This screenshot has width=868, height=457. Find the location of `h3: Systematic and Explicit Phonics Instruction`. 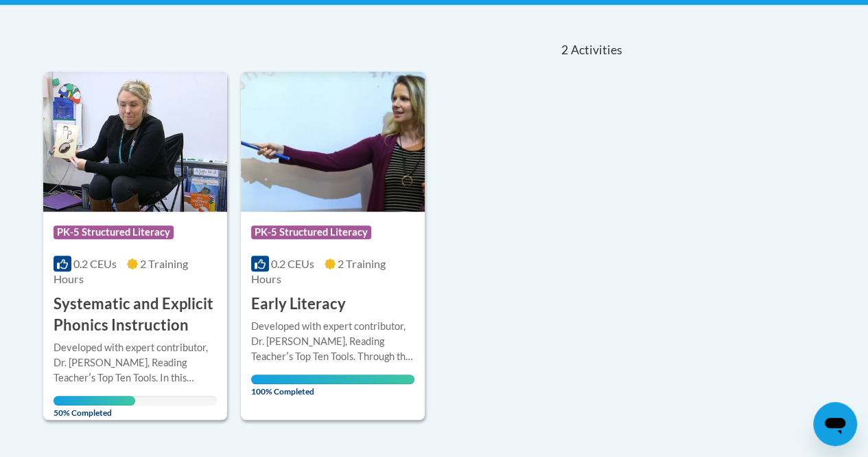

h3: Systematic and Explicit Phonics Instruction is located at coordinates (135, 315).